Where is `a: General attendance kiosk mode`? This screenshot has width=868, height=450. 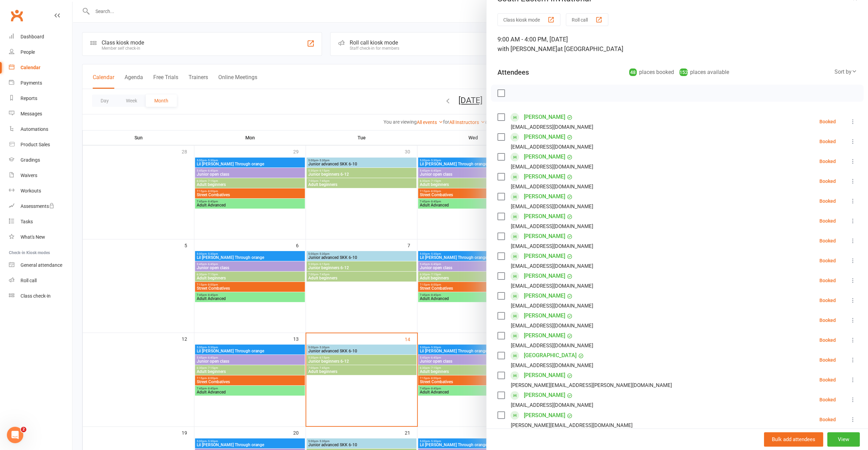
a: General attendance kiosk mode is located at coordinates (41, 265).